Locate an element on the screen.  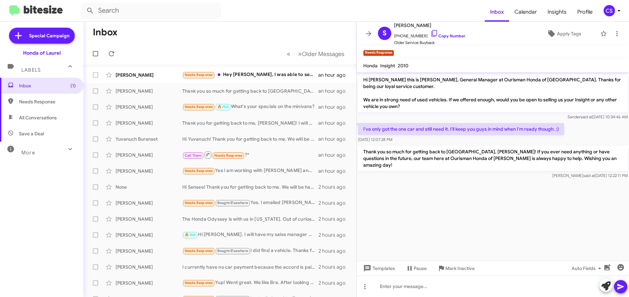
a: Insights is located at coordinates (556, 12).